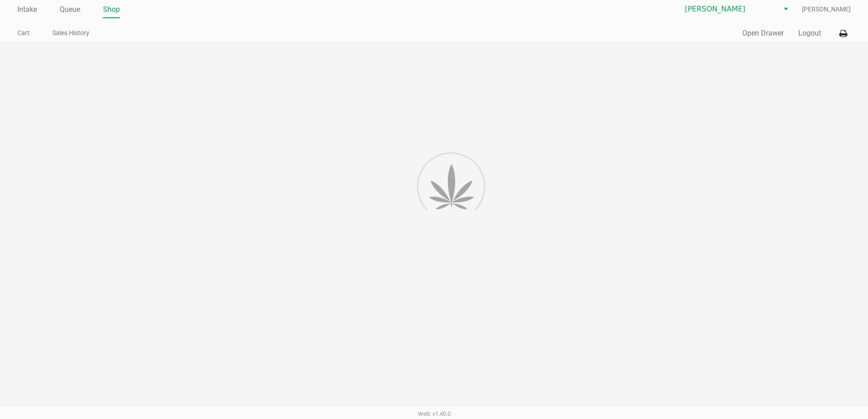 This screenshot has height=419, width=868. I want to click on button: Open Drawer, so click(763, 33).